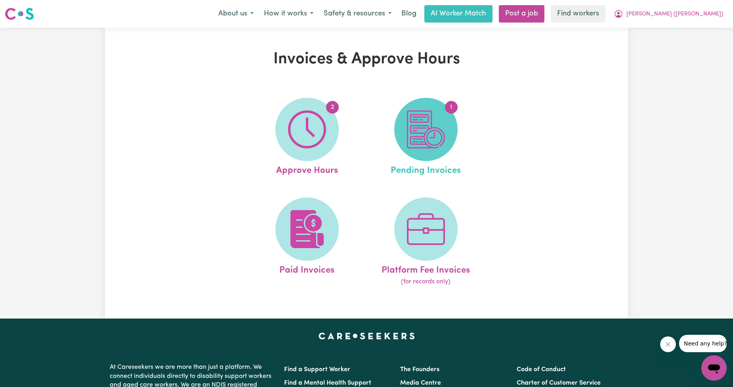  What do you see at coordinates (559, 383) in the screenshot?
I see `a: Charter of Customer Service` at bounding box center [559, 383].